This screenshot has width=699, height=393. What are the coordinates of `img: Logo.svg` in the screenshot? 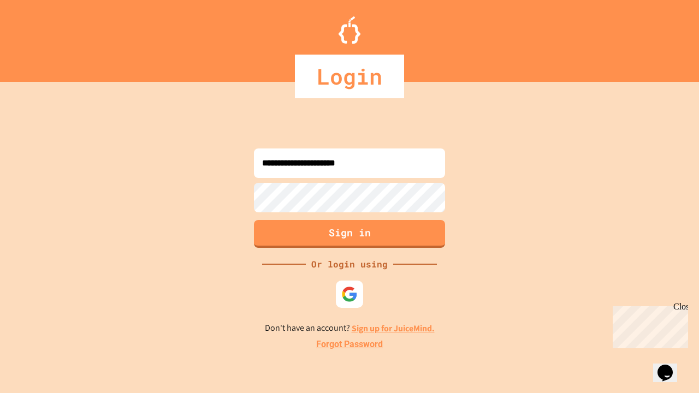 It's located at (350, 30).